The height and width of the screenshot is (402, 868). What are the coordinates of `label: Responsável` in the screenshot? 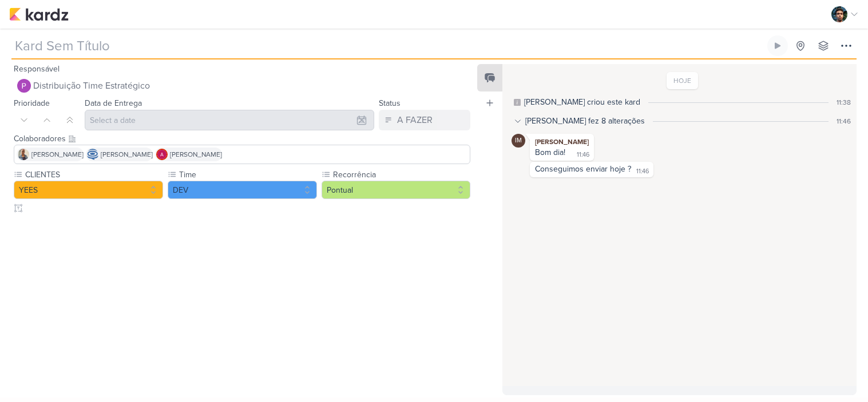 It's located at (36, 69).